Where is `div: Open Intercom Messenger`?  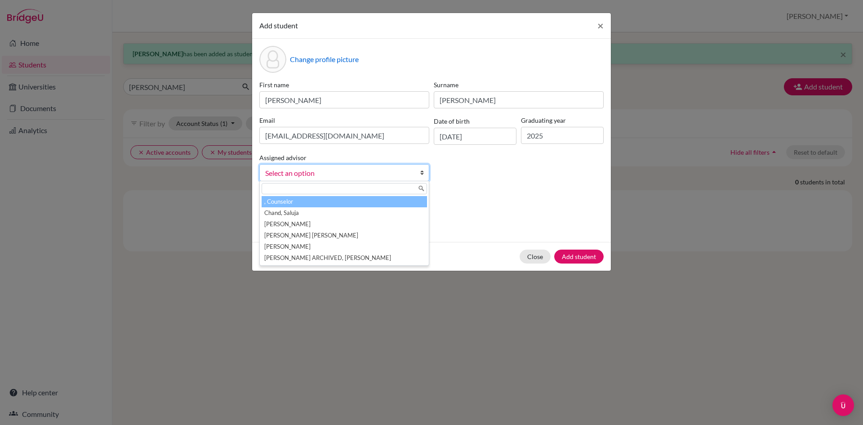
div: Open Intercom Messenger is located at coordinates (843, 405).